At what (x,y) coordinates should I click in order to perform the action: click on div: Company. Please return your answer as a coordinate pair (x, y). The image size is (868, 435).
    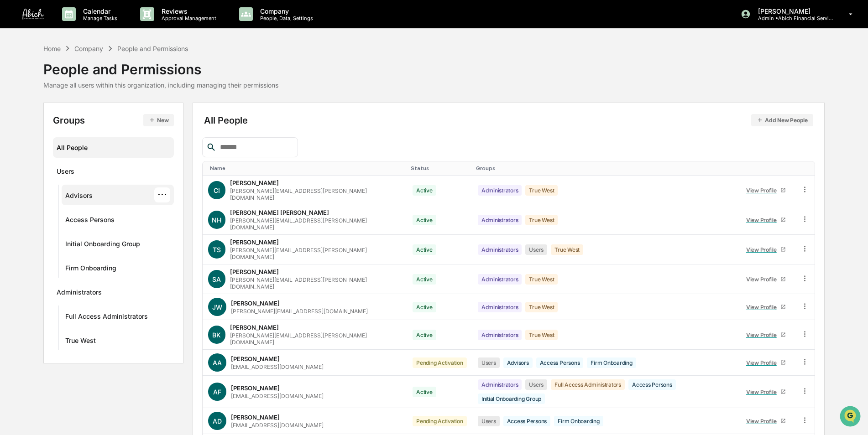
    Looking at the image, I should click on (89, 48).